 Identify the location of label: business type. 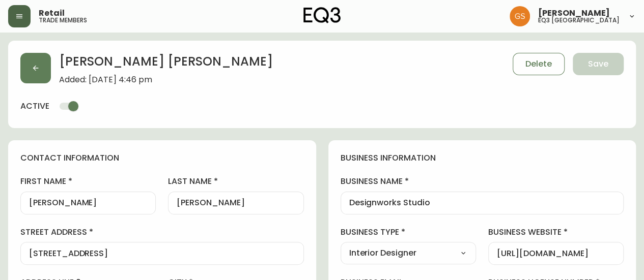
(408, 233).